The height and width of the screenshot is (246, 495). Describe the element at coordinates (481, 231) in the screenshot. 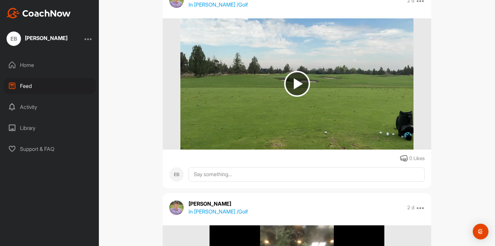

I see `div: Open Intercom Messenger` at that location.